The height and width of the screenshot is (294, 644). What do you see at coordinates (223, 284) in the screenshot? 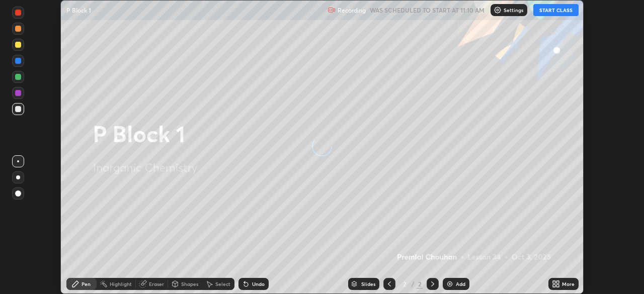
I see `div: Select` at bounding box center [223, 284].